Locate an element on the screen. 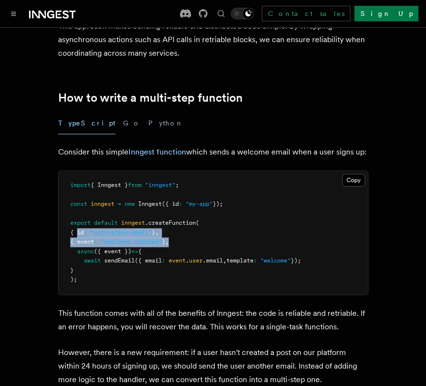  span: "activation-email" is located at coordinates (121, 232).